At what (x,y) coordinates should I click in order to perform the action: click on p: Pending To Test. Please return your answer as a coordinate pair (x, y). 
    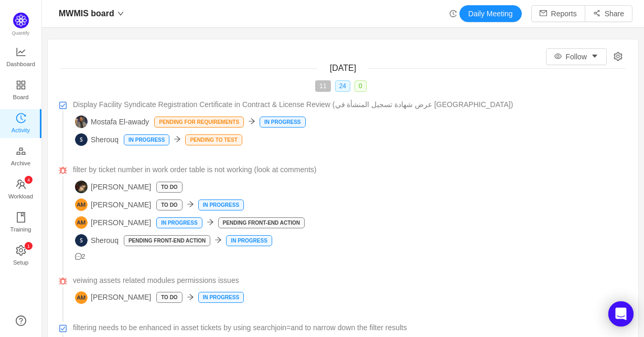
    Looking at the image, I should click on (214, 140).